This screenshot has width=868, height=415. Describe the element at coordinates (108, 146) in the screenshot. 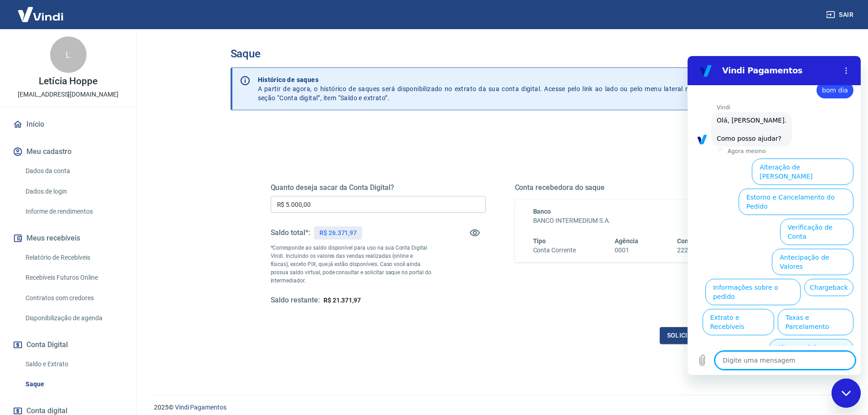

I see `button: Estorno e Cancelamento do Pedido` at that location.